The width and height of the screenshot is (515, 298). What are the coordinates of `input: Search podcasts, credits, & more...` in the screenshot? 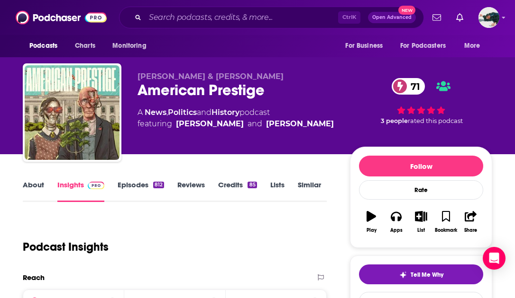 It's located at (241, 18).